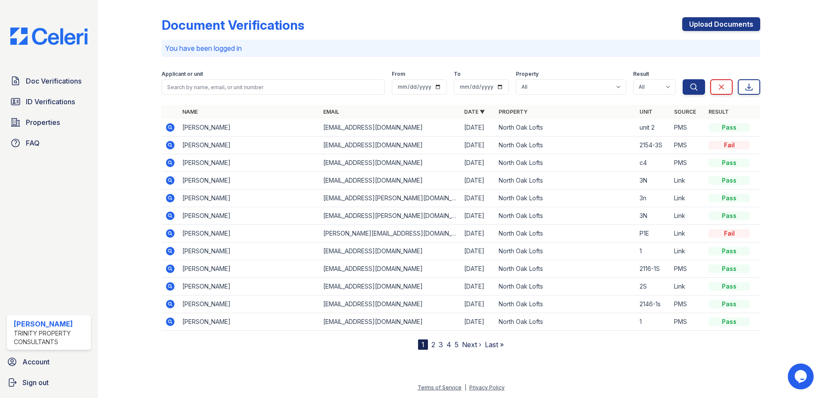  What do you see at coordinates (461, 48) in the screenshot?
I see `p: You have been logged in` at bounding box center [461, 48].